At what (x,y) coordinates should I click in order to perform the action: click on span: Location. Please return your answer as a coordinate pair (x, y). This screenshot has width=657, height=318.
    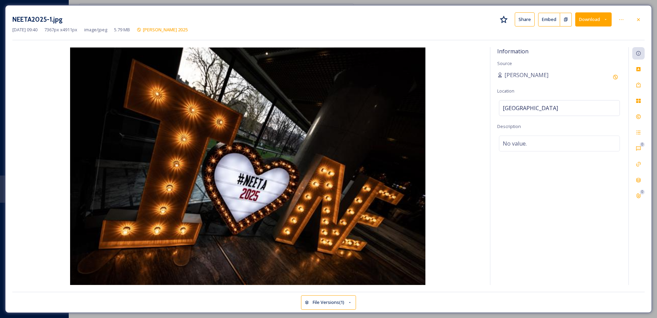
    Looking at the image, I should click on (506, 91).